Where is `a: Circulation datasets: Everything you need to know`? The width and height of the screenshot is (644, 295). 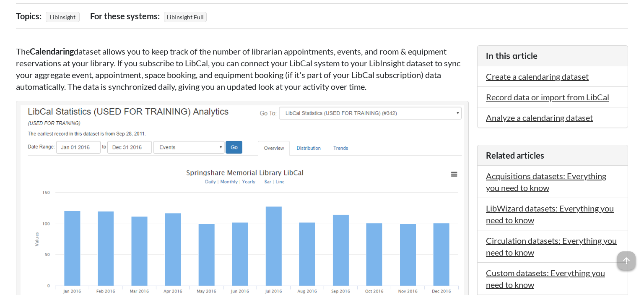
a: Circulation datasets: Everything you need to know is located at coordinates (551, 246).